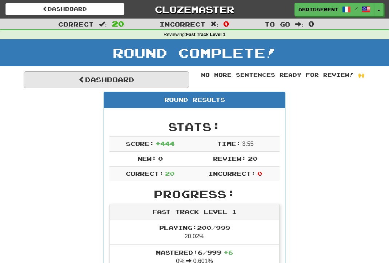 The width and height of the screenshot is (389, 263). What do you see at coordinates (228, 252) in the screenshot?
I see `span: + 6` at bounding box center [228, 252].